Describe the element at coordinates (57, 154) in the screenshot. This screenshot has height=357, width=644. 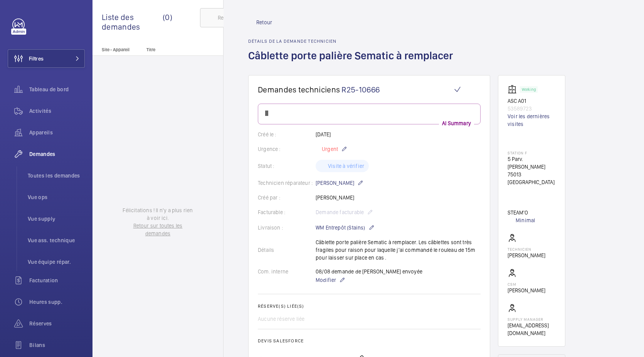
I see `span: Demandes` at that location.